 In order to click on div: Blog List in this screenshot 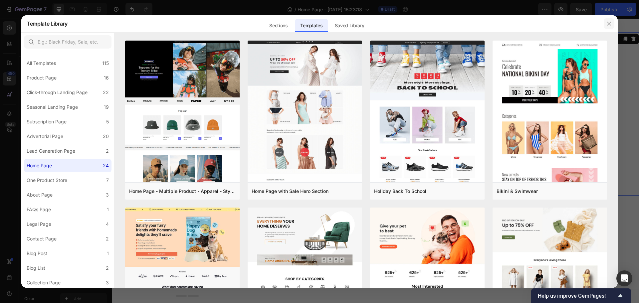, I will do `click(36, 268)`.